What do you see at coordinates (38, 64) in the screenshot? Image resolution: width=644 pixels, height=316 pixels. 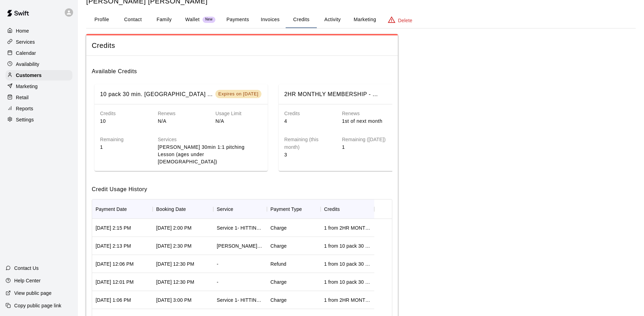 I see `div: Availability` at bounding box center [38, 64].